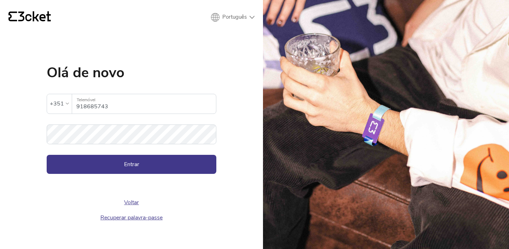 The image size is (509, 249). Describe the element at coordinates (131, 203) in the screenshot. I see `a: Voltar` at that location.